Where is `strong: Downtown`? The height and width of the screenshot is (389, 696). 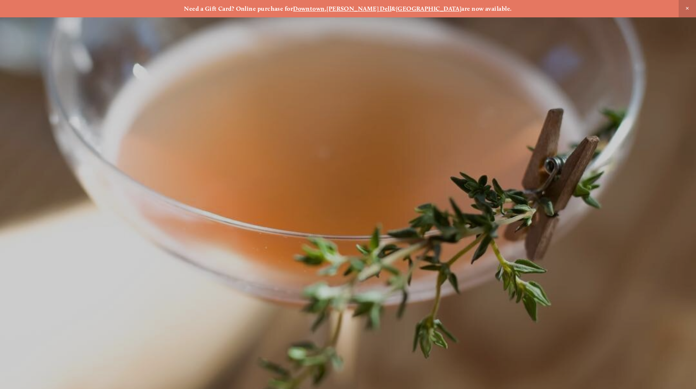 strong: Downtown is located at coordinates (309, 9).